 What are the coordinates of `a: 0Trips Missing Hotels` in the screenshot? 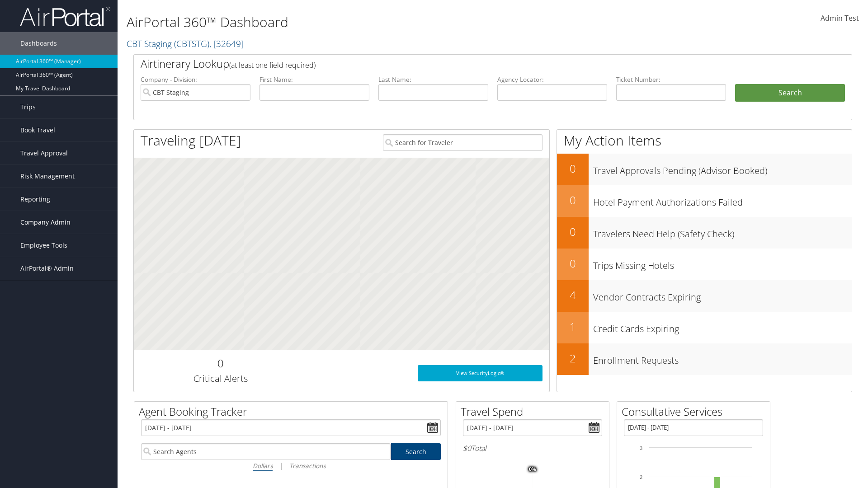 It's located at (705, 264).